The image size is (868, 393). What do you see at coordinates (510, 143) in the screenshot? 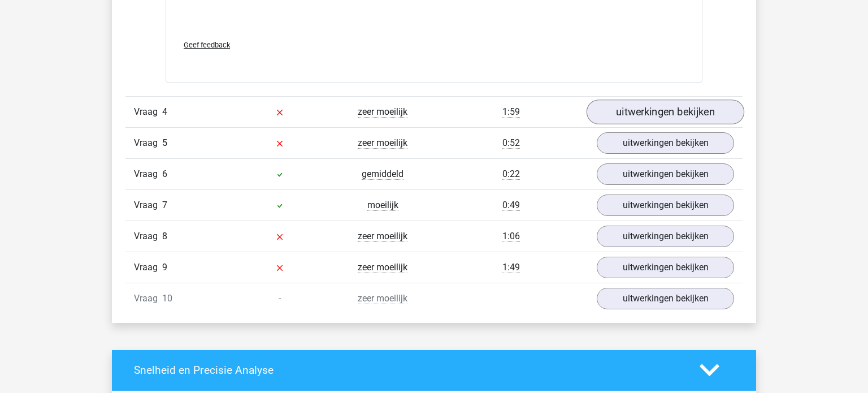
I see `span: 0:52` at bounding box center [510, 143].